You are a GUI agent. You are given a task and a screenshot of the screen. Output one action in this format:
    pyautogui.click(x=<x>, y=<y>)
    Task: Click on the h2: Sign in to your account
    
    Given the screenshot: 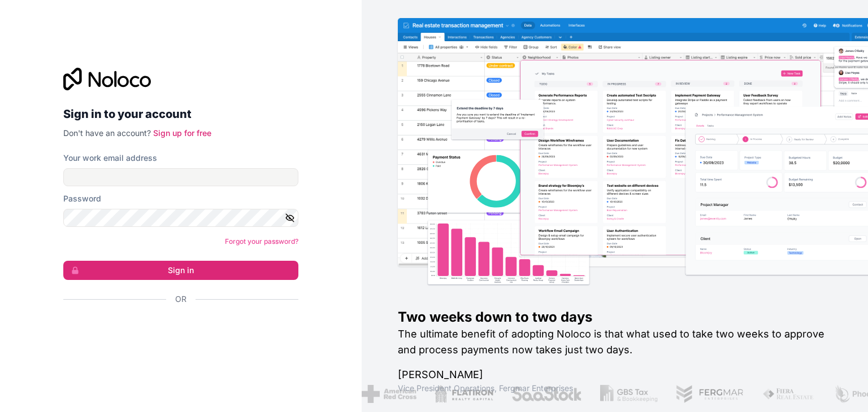 What is the action you would take?
    pyautogui.click(x=181, y=114)
    